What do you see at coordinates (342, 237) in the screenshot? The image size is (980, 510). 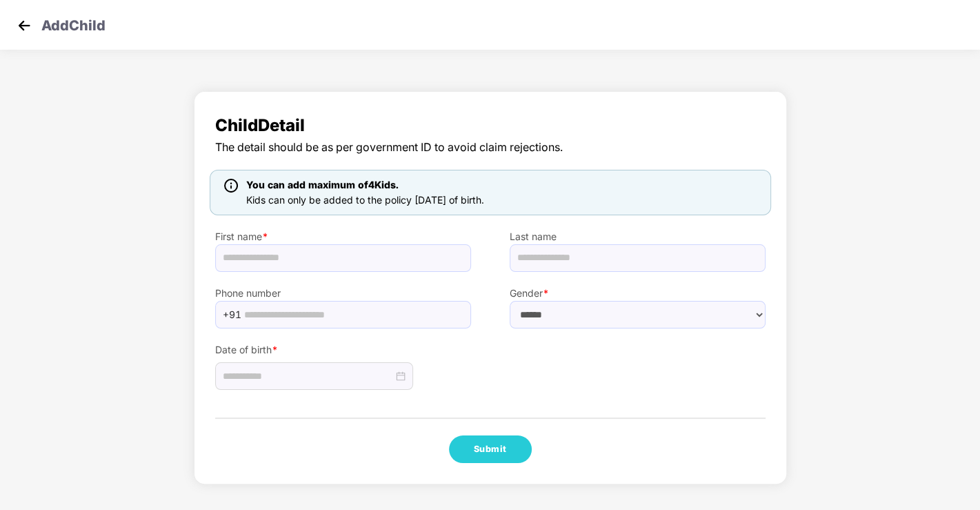 I see `label: First name` at bounding box center [342, 237].